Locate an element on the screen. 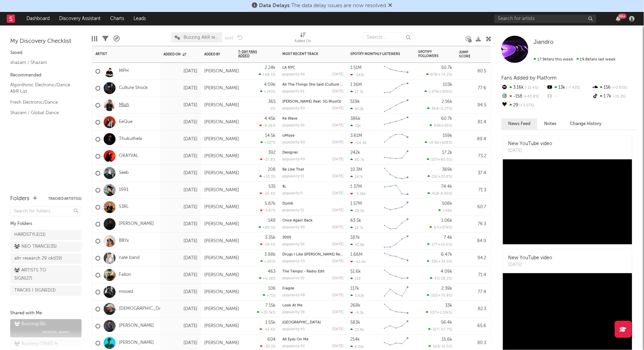  div: My Discovery Checklist is located at coordinates (46, 42).